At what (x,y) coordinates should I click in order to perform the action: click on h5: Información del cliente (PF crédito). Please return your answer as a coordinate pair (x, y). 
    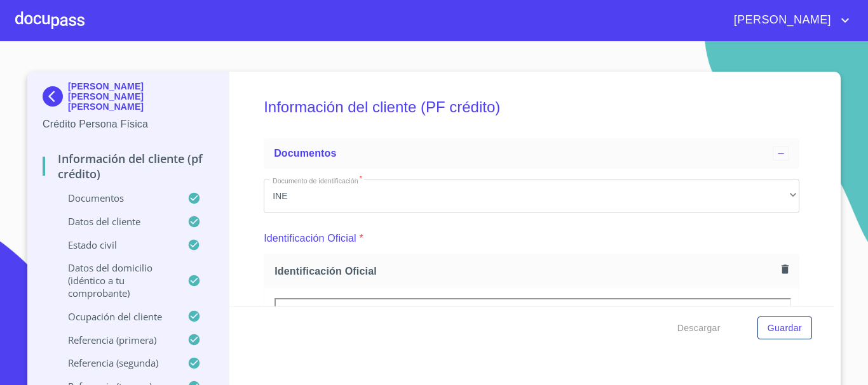
    Looking at the image, I should click on (532, 107).